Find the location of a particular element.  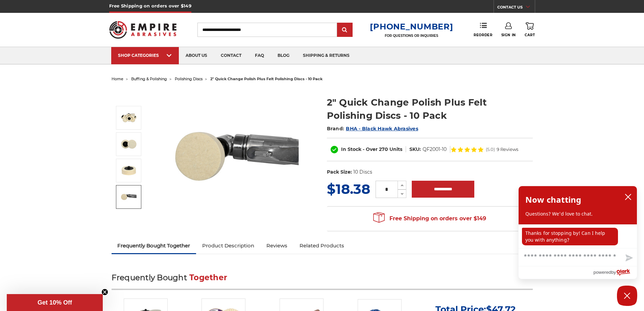

span: Free Shipping on orders over $149 is located at coordinates (430, 219).